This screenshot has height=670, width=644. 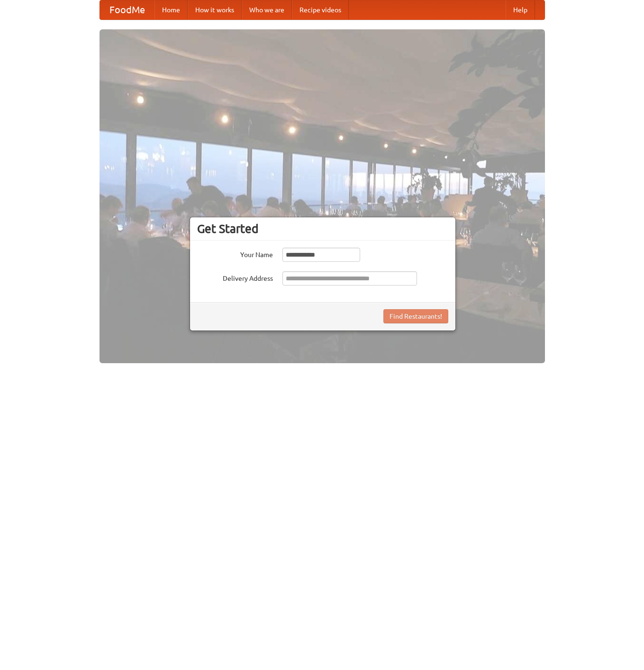 I want to click on a: How it works, so click(x=215, y=10).